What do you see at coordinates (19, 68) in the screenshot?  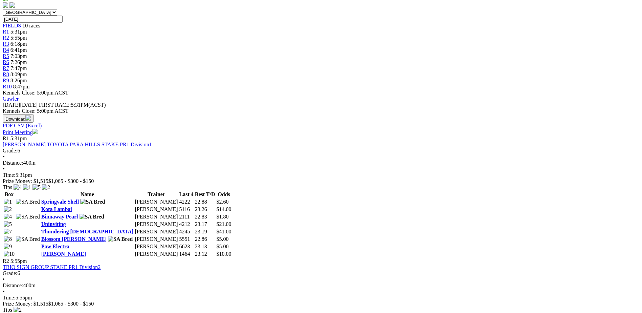 I see `span: 7:47pm` at bounding box center [19, 68].